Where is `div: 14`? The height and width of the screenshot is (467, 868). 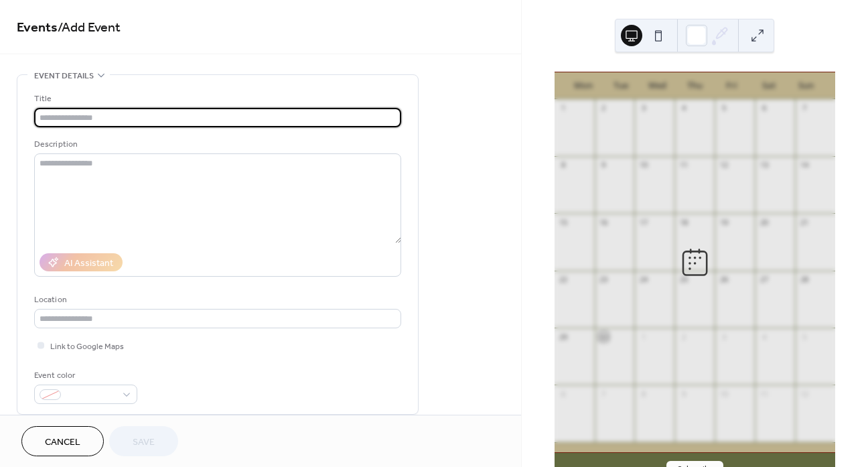
div: 14 is located at coordinates (804, 165).